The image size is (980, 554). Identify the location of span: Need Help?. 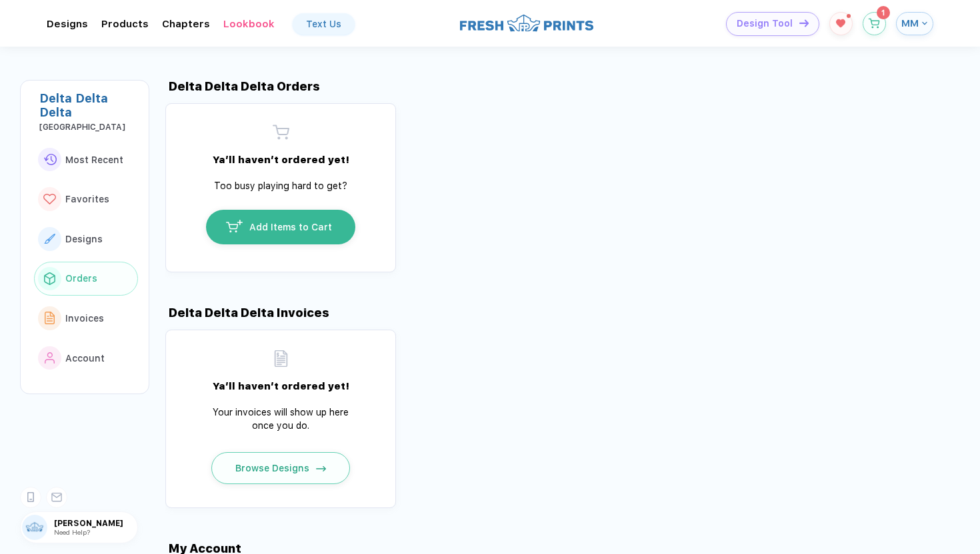
(72, 533).